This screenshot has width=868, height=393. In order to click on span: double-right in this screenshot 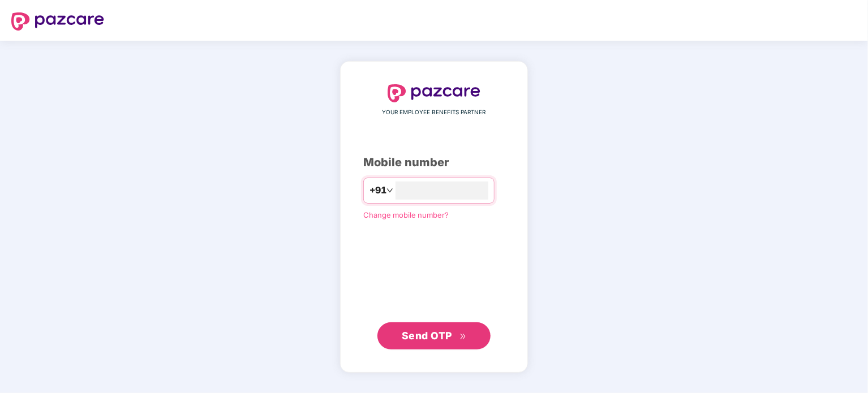, I will do `click(463, 337)`.